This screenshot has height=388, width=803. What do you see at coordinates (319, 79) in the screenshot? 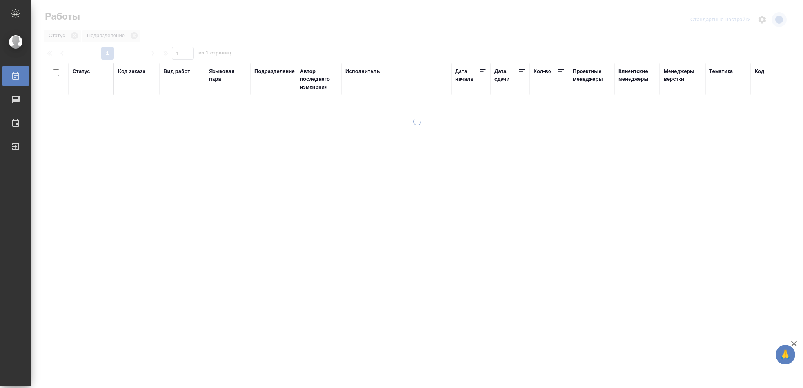
I see `div: Автор последнего изменения` at bounding box center [319, 79].